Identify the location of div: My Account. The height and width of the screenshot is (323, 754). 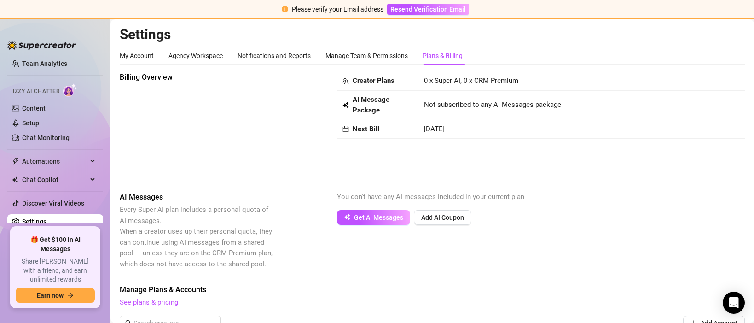
(137, 56).